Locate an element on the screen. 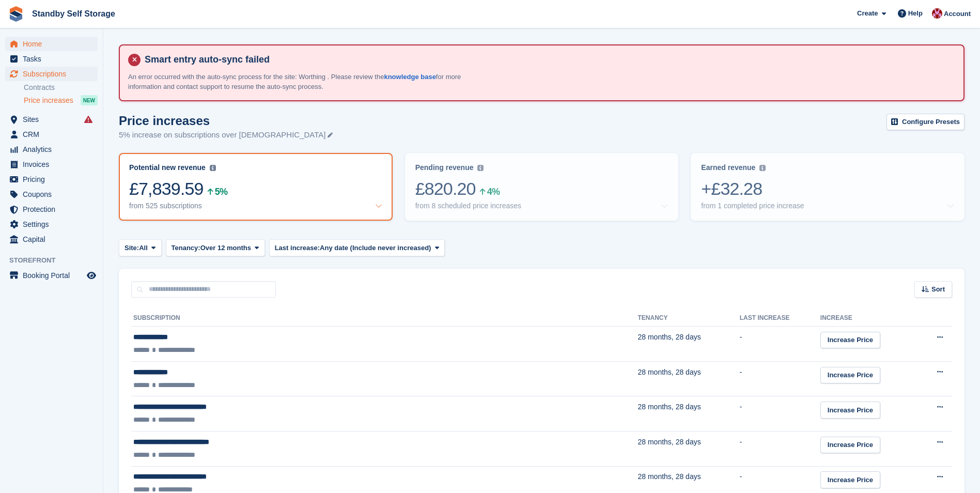  span: Create is located at coordinates (867, 13).